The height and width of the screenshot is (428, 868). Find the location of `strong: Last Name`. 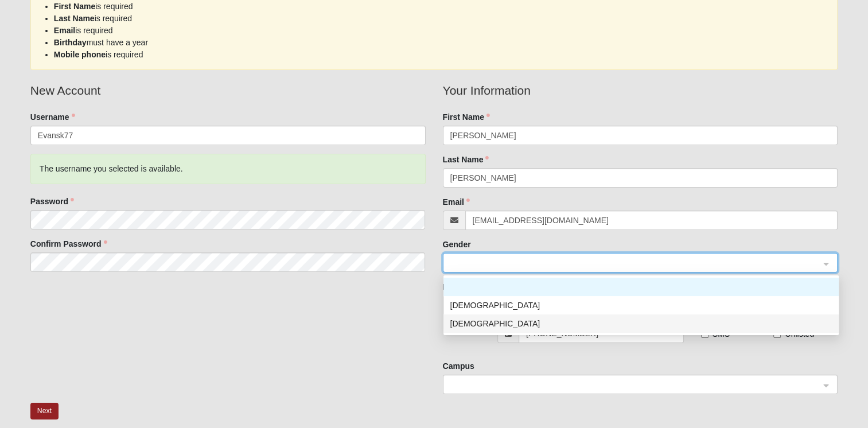

strong: Last Name is located at coordinates (74, 19).